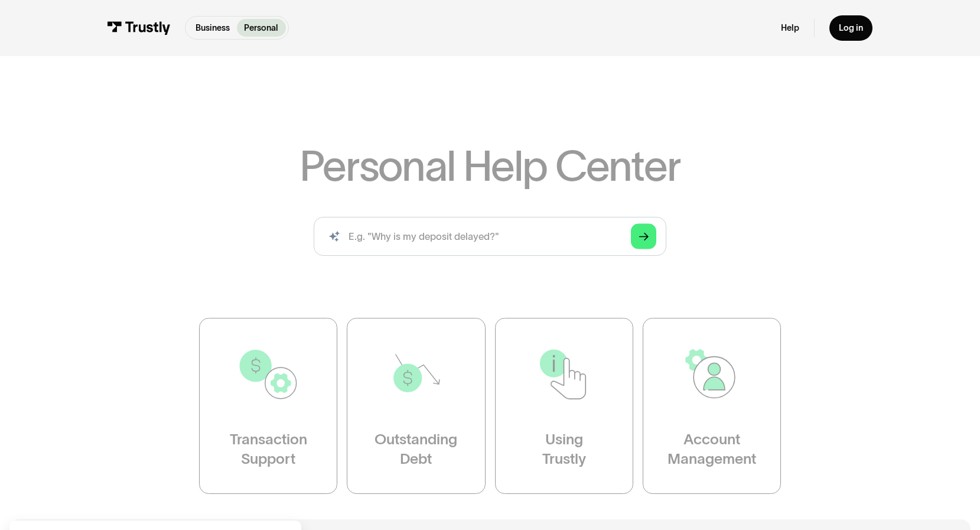 This screenshot has height=530, width=980. What do you see at coordinates (712, 449) in the screenshot?
I see `div: Account Management` at bounding box center [712, 449].